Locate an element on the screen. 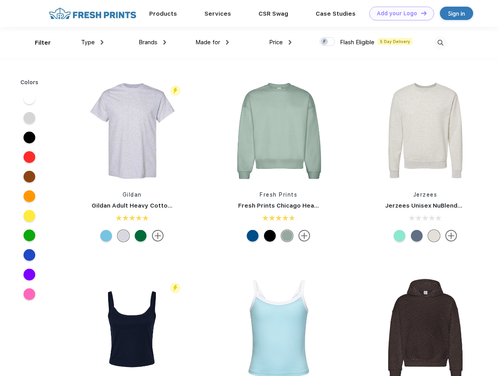 The width and height of the screenshot is (499, 376). span: Flash Eligible is located at coordinates (357, 42).